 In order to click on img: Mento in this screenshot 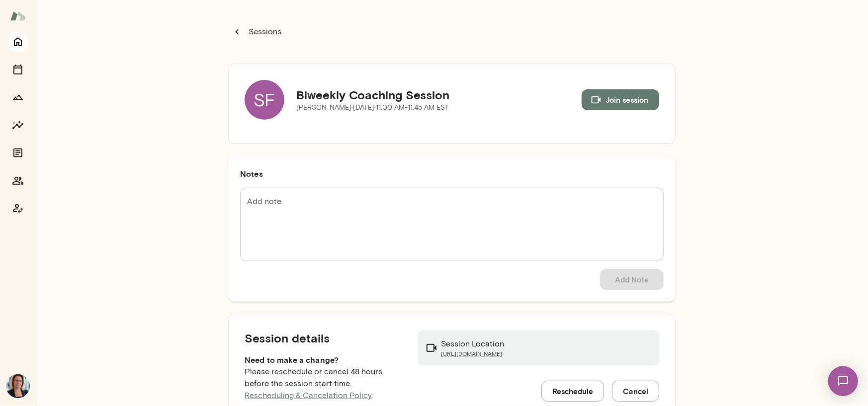, I will do `click(18, 16)`.